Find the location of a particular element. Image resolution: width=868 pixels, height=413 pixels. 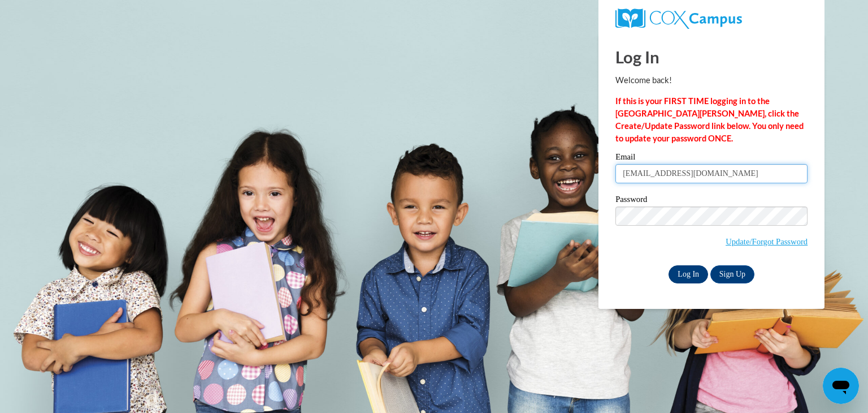

input: Log In is located at coordinates (688, 274).